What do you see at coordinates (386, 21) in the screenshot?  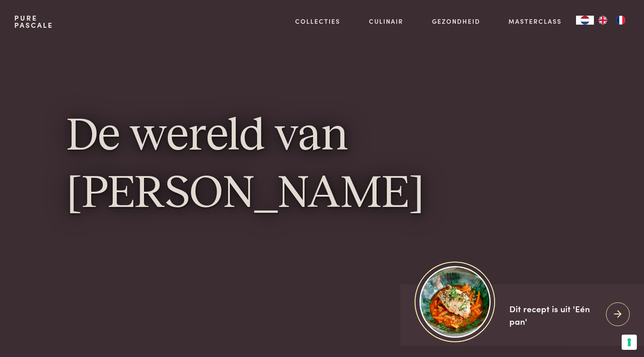 I see `a: Culinair` at bounding box center [386, 21].